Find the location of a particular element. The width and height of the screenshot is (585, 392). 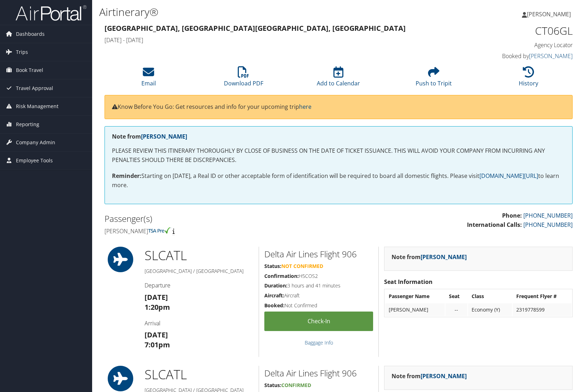

strong: Duration: is located at coordinates (276, 285).